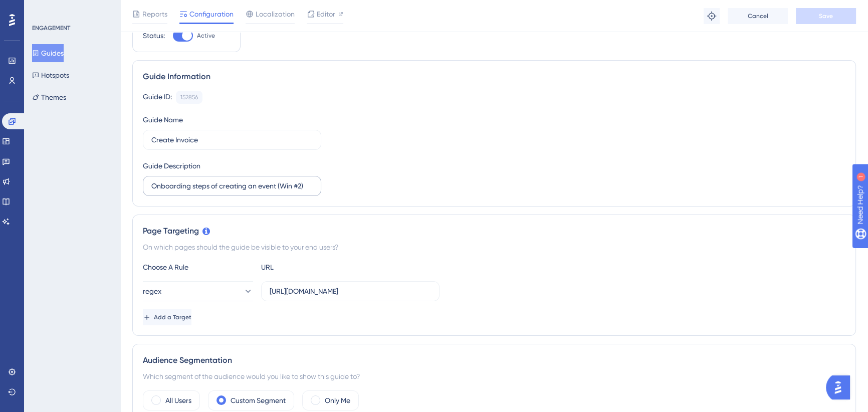 Image resolution: width=868 pixels, height=412 pixels. Describe the element at coordinates (232, 140) in the screenshot. I see `input: Type your Guide’s Name here` at that location.